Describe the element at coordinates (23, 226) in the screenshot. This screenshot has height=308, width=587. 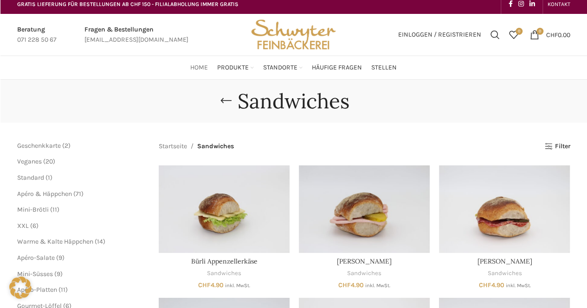
I see `span: XXL` at that location.